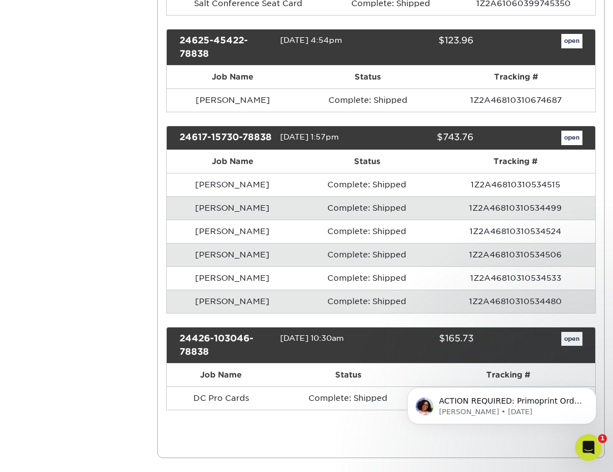 This screenshot has height=472, width=613. What do you see at coordinates (515, 301) in the screenshot?
I see `td: 1Z2A46810310534480` at bounding box center [515, 301].